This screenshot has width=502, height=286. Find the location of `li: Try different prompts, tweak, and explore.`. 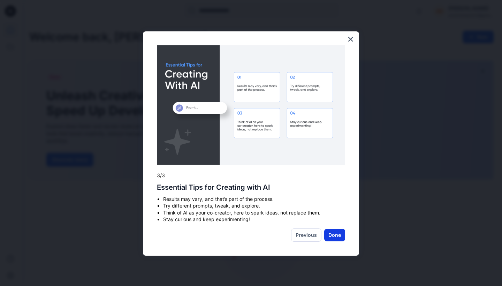

li: Try different prompts, tweak, and explore. is located at coordinates (254, 206).